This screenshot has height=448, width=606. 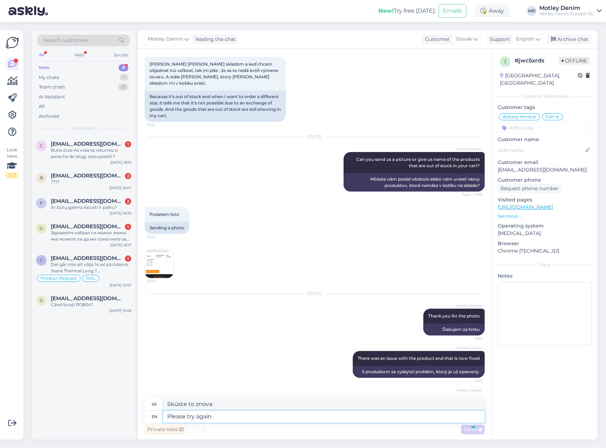 What do you see at coordinates (544, 180) in the screenshot?
I see `p: Customer phone` at bounding box center [544, 180].